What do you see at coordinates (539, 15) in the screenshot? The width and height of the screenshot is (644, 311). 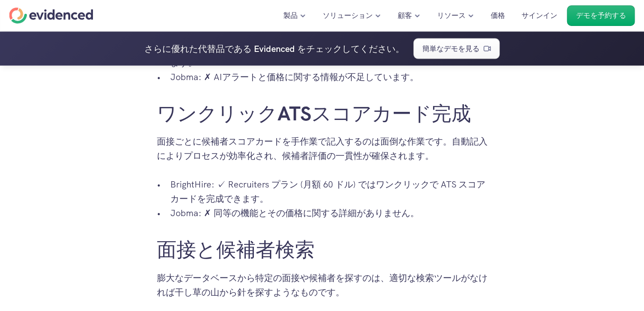 I see `font: サインイン` at bounding box center [539, 15].